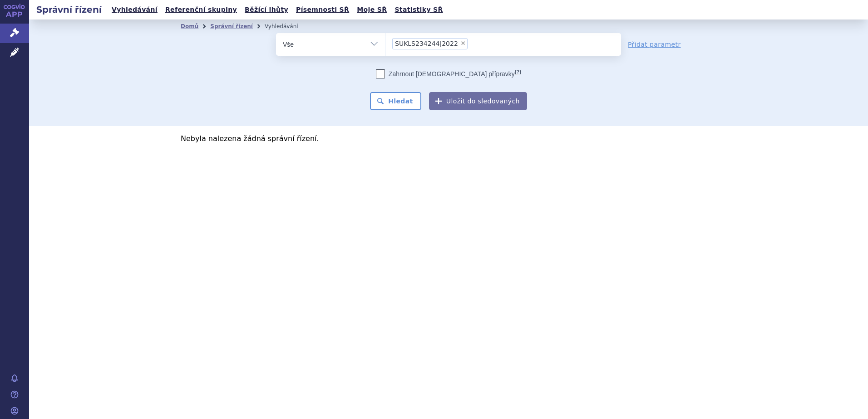  I want to click on a: Referenční skupiny, so click(201, 10).